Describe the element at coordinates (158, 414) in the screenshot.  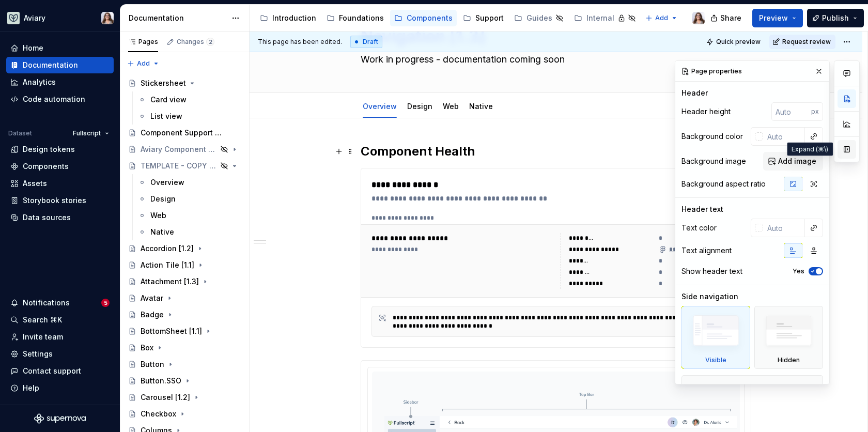
I see `div: Checkbox` at that location.